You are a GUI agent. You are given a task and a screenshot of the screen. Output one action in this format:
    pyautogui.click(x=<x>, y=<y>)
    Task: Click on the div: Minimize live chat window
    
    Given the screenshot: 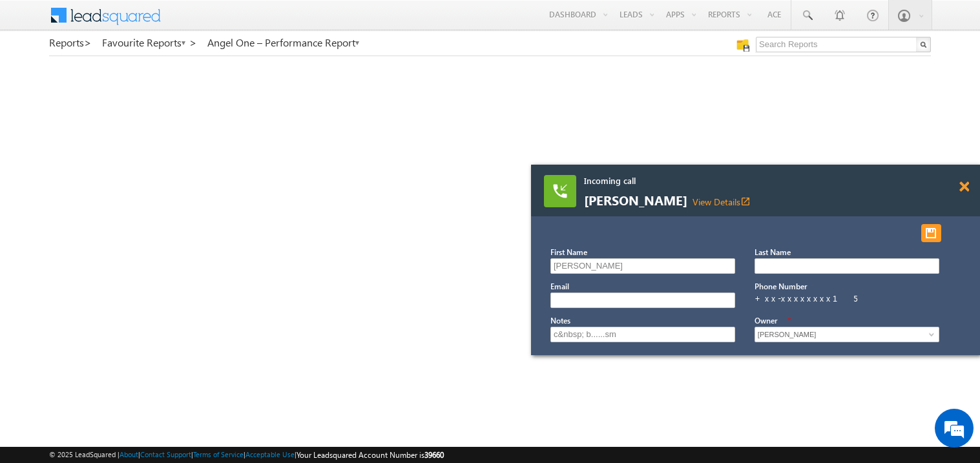 What is the action you would take?
    pyautogui.click(x=227, y=22)
    